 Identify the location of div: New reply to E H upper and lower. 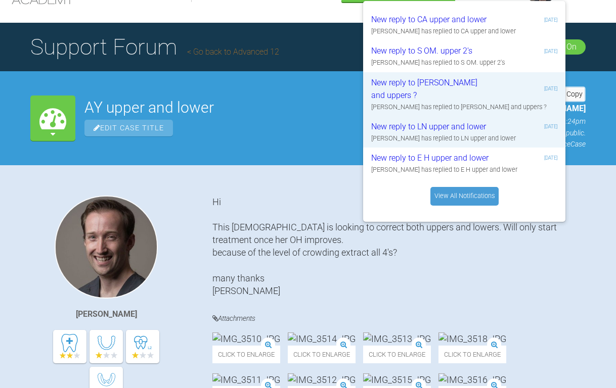
(431, 158).